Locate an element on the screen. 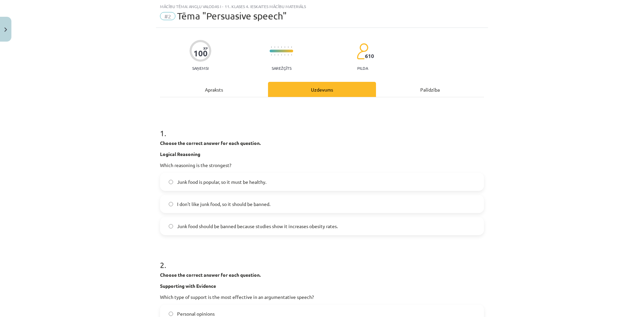  p: Which type of support is the most effective in an argumentative speech? is located at coordinates (322, 297).